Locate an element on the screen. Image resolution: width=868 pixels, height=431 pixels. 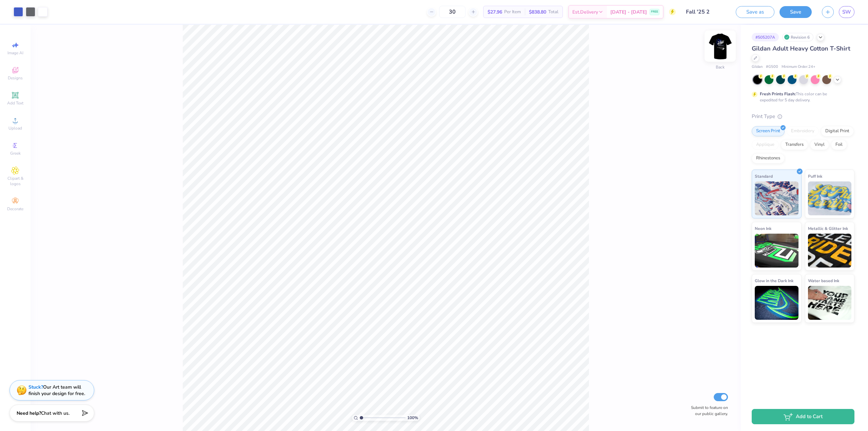
strong: Need help? is located at coordinates (29, 413).